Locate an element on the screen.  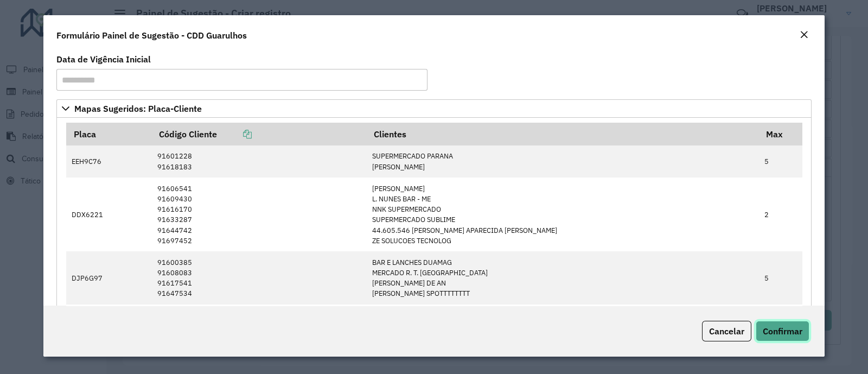
td: PEI6B29 is located at coordinates (109, 316).